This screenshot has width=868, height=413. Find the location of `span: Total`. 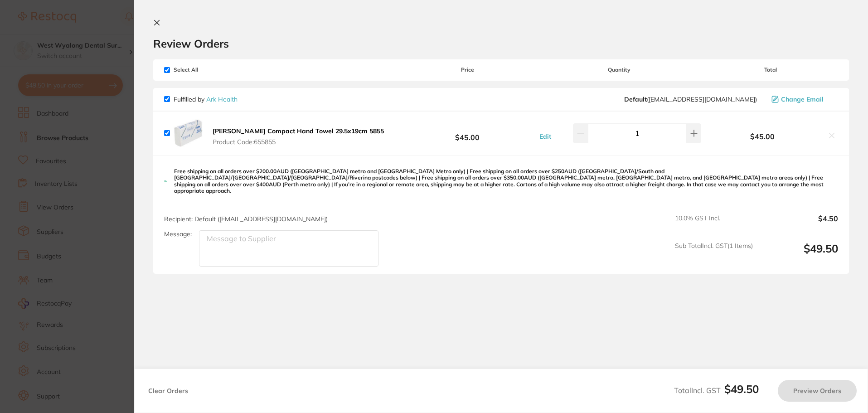

span: Total is located at coordinates (770, 70).